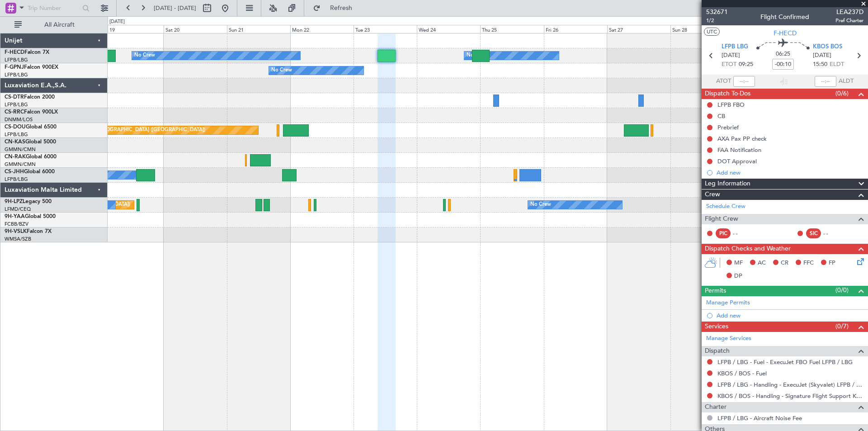  I want to click on div: Prebrief, so click(727, 127).